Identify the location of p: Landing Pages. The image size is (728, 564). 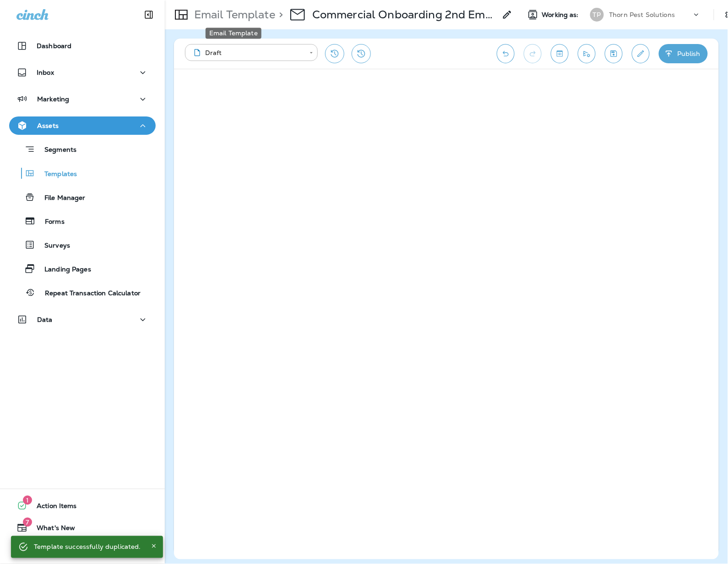
(63, 269).